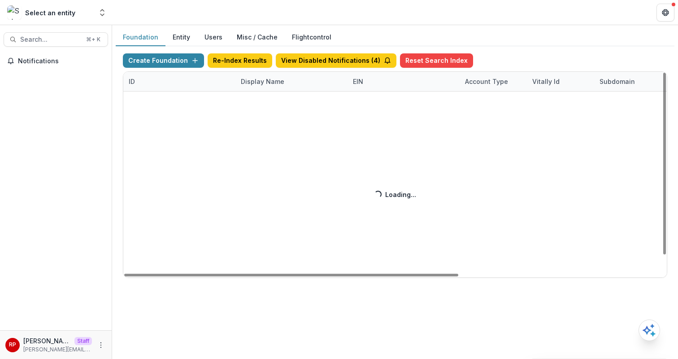 Image resolution: width=678 pixels, height=359 pixels. What do you see at coordinates (56, 61) in the screenshot?
I see `button: Notifications` at bounding box center [56, 61].